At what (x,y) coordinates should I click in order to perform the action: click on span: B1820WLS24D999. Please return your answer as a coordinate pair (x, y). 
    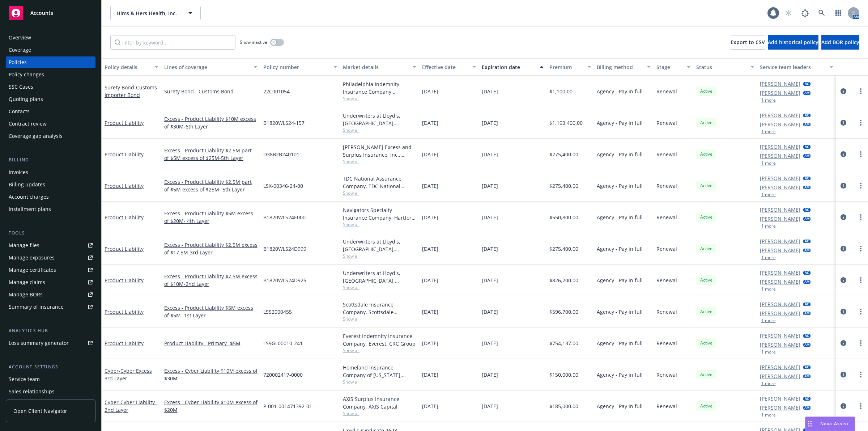
    Looking at the image, I should click on (285, 248).